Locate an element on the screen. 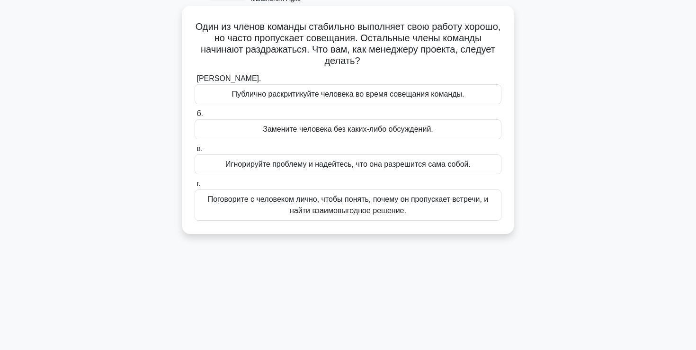  font: б. is located at coordinates (200, 113).